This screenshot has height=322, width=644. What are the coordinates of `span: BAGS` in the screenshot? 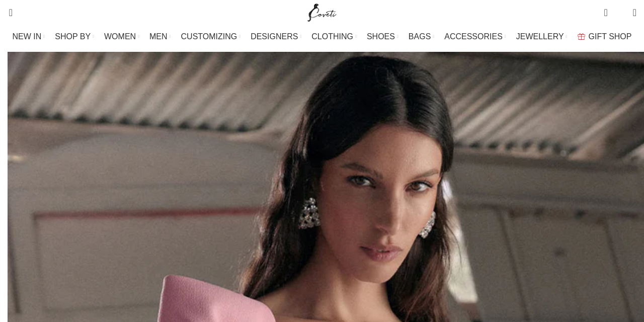 It's located at (420, 36).